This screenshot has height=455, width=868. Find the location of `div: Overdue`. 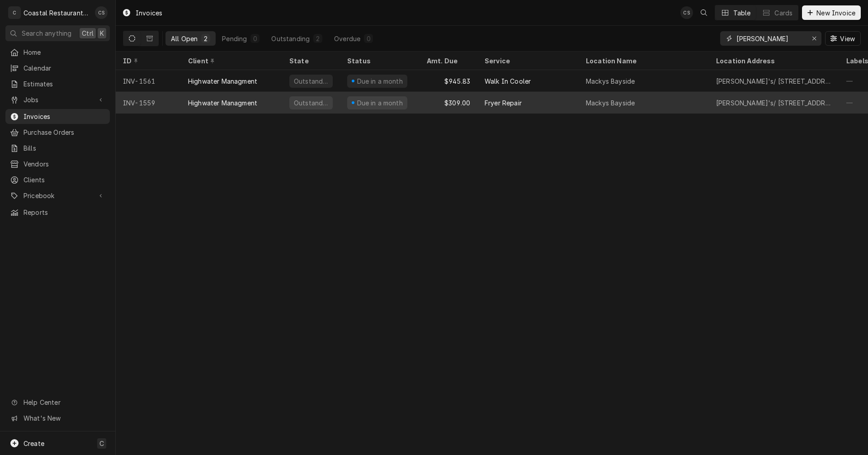

div: Overdue is located at coordinates (347, 38).